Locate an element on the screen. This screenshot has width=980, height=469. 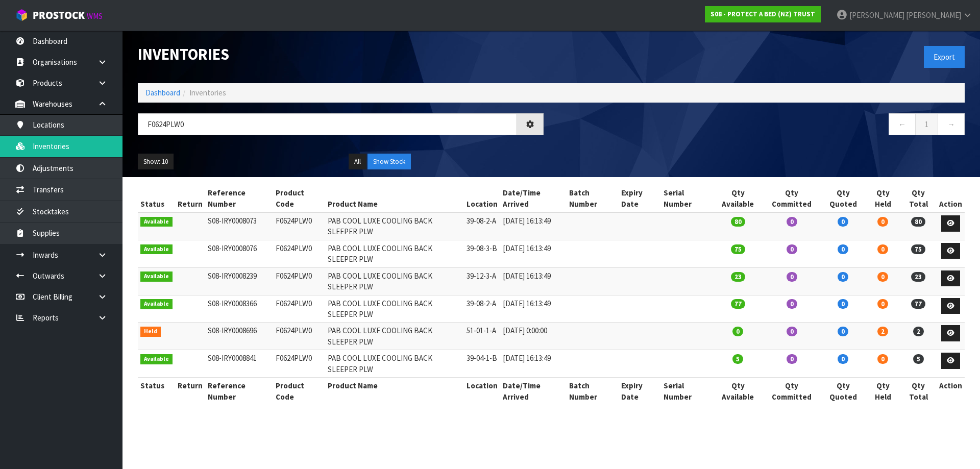
input: Search inventories is located at coordinates (327, 124).